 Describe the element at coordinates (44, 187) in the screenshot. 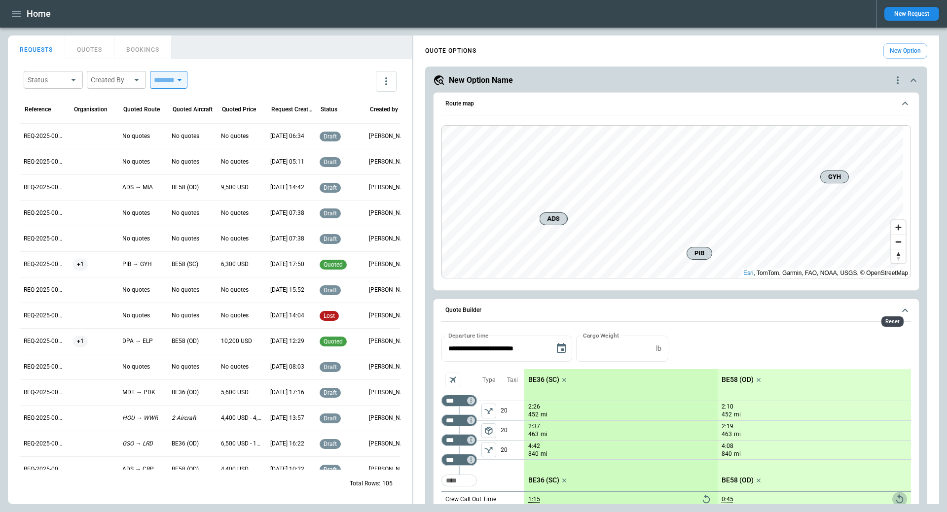

I see `p: REQ-2025-000261` at that location.